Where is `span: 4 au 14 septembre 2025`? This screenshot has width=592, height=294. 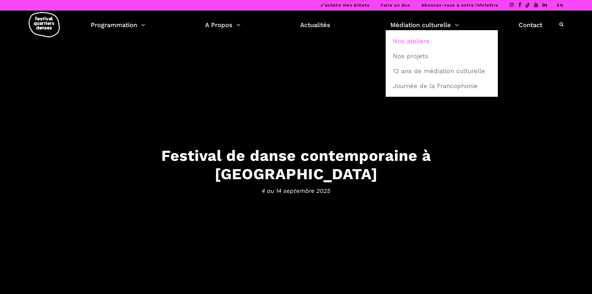
span: 4 au 14 septembre 2025 is located at coordinates (296, 191).